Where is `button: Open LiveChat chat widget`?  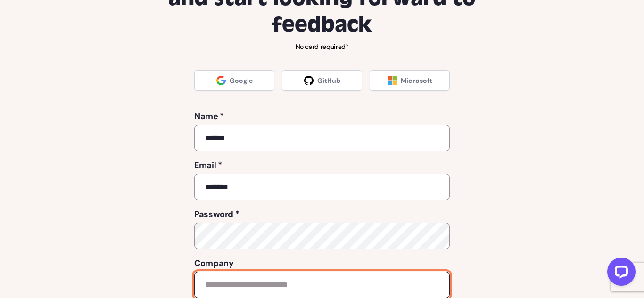
button: Open LiveChat chat widget is located at coordinates (22, 18).